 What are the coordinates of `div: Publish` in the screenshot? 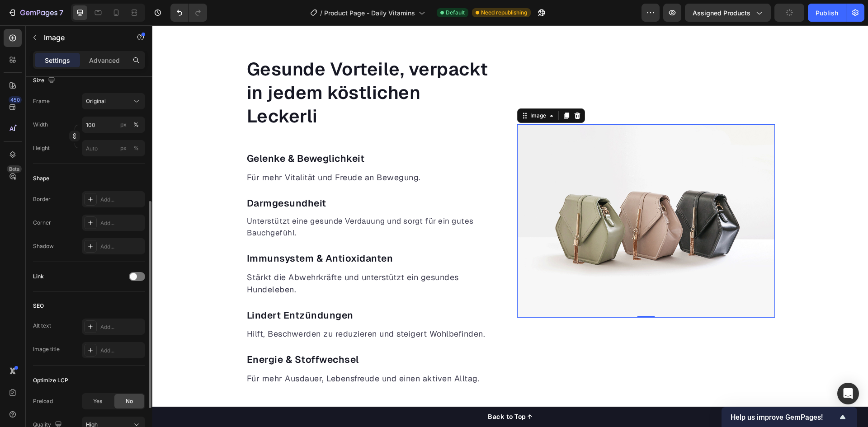 It's located at (827, 13).